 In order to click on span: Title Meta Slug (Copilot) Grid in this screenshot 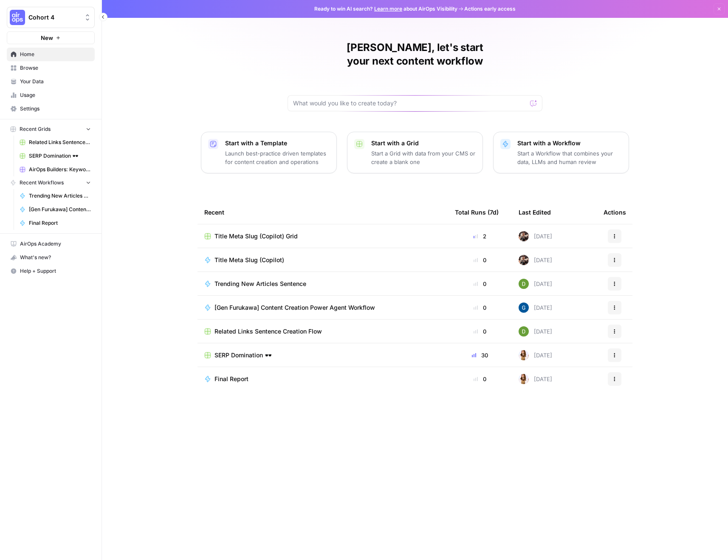, I will do `click(256, 236)`.